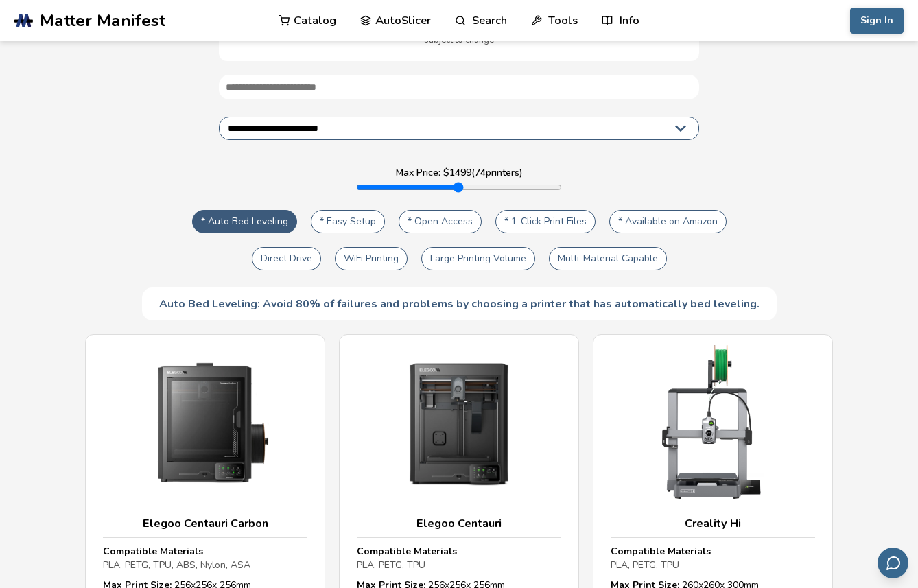 The image size is (918, 588). I want to click on button: * Available on Amazon, so click(667, 222).